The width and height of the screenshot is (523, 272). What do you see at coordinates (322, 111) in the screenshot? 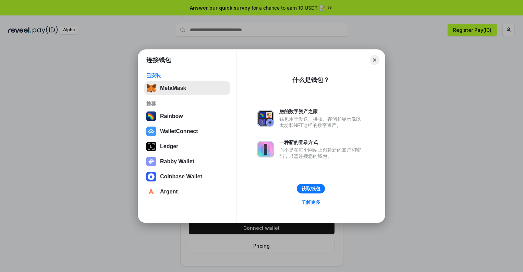
I see `div: 您的数字资产之家` at bounding box center [322, 111].